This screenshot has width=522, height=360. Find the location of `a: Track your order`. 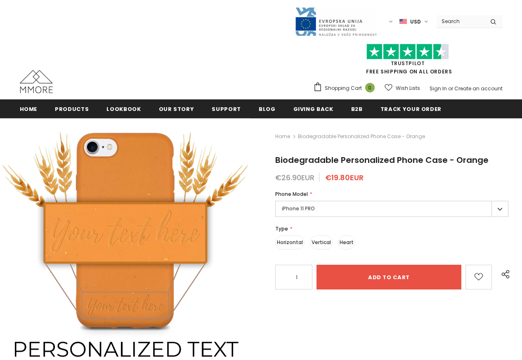

a: Track your order is located at coordinates (411, 109).